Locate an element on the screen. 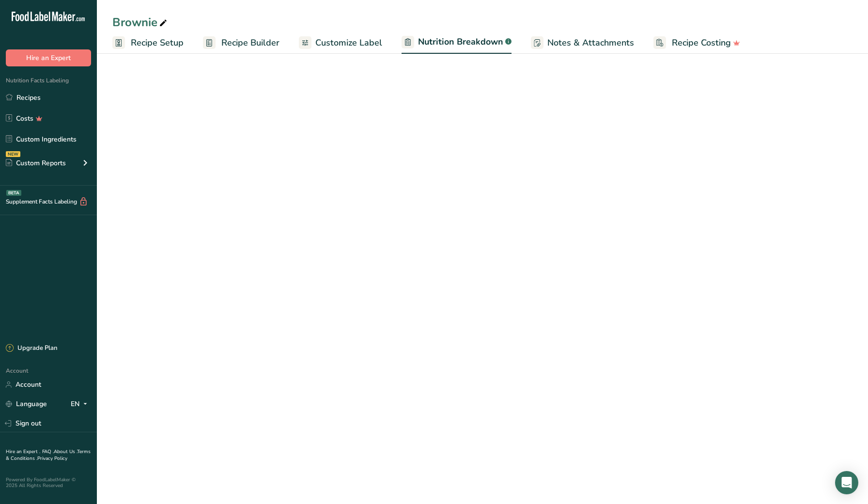 This screenshot has height=504, width=868. a: Nutrition Breakdown is located at coordinates (456, 43).